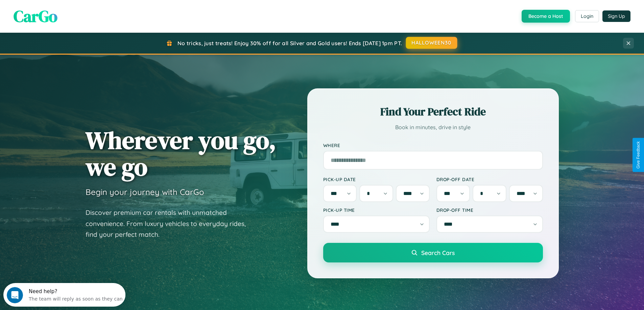  What do you see at coordinates (437, 253) in the screenshot?
I see `span: Search Cars` at bounding box center [437, 253].